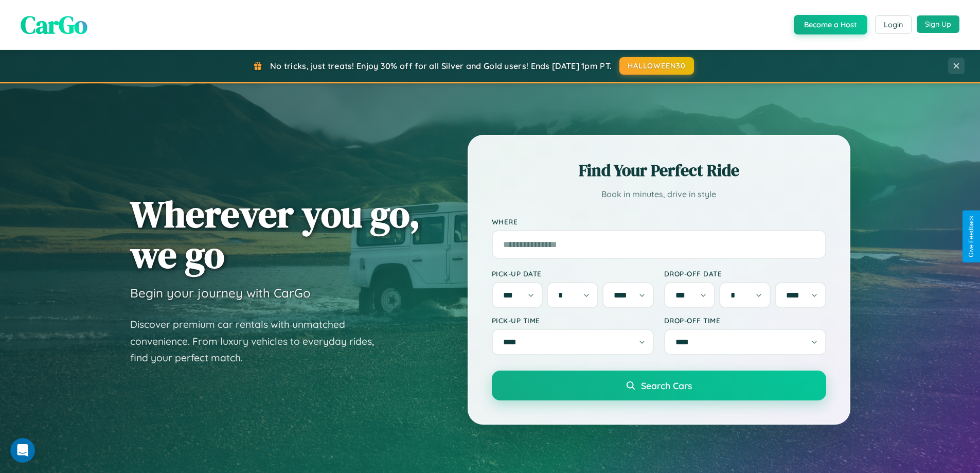  What do you see at coordinates (971, 236) in the screenshot?
I see `div: Give Feedback` at bounding box center [971, 236].